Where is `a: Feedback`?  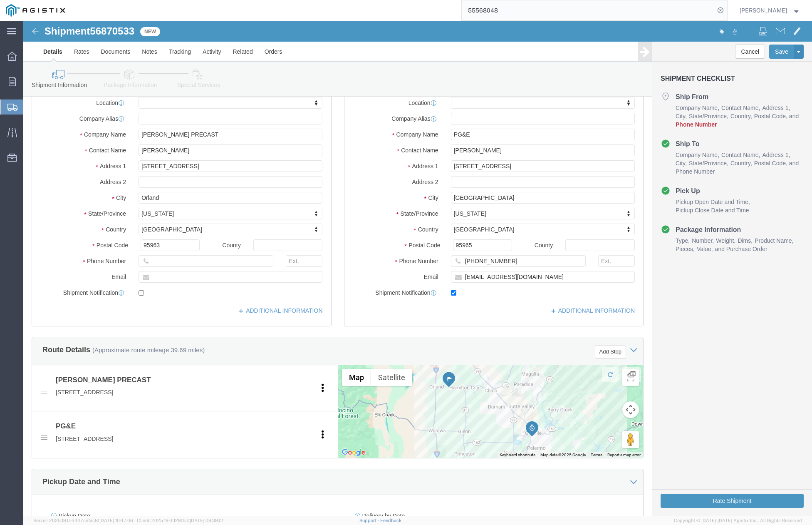 a: Feedback is located at coordinates (391, 520).